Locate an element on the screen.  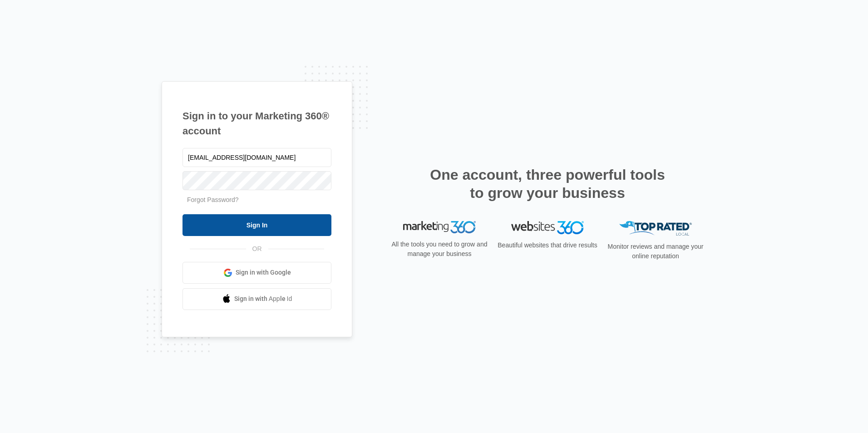
h2: One account, three powerful tools to grow your business is located at coordinates (547, 184).